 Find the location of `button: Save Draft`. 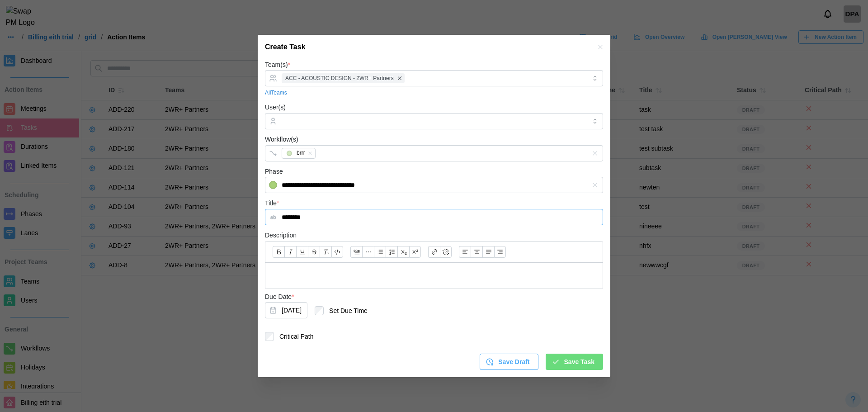

button: Save Draft is located at coordinates (508, 362).